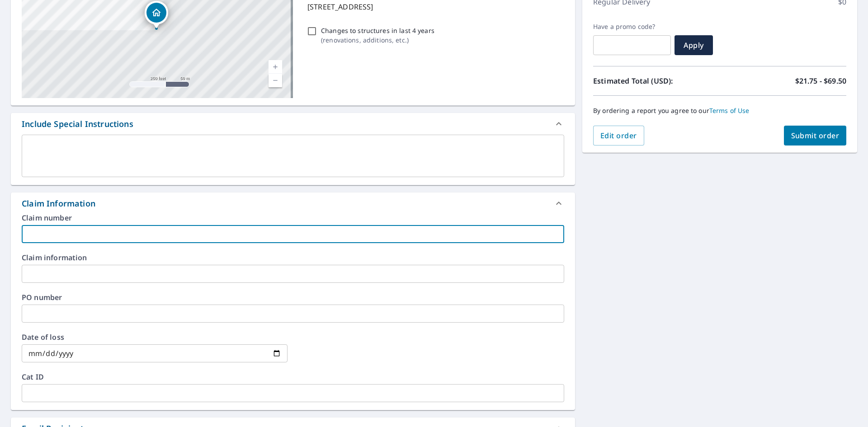 This screenshot has width=868, height=427. Describe the element at coordinates (821, 81) in the screenshot. I see `p: $21.75 - $69.50` at that location.